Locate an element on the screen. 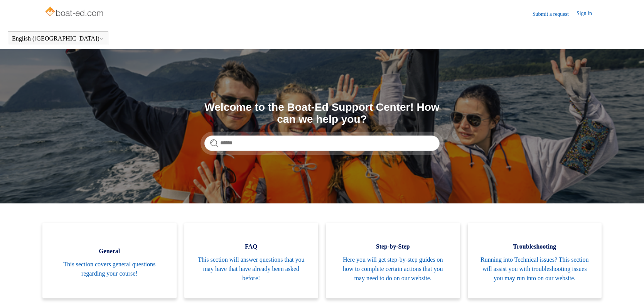 The image size is (644, 303). span: Running into Technical issues? This section will assist you with troubleshooting issues you may r... is located at coordinates (535, 269).